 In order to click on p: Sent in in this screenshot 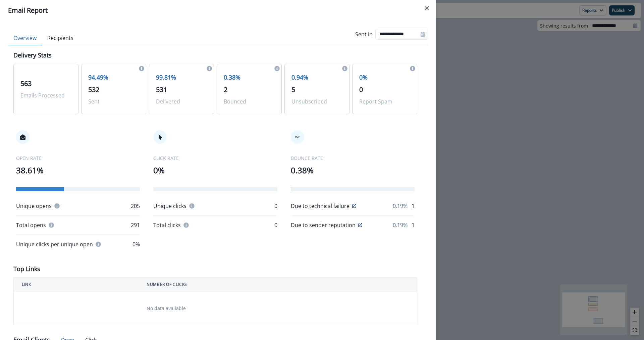, I will do `click(364, 35)`.